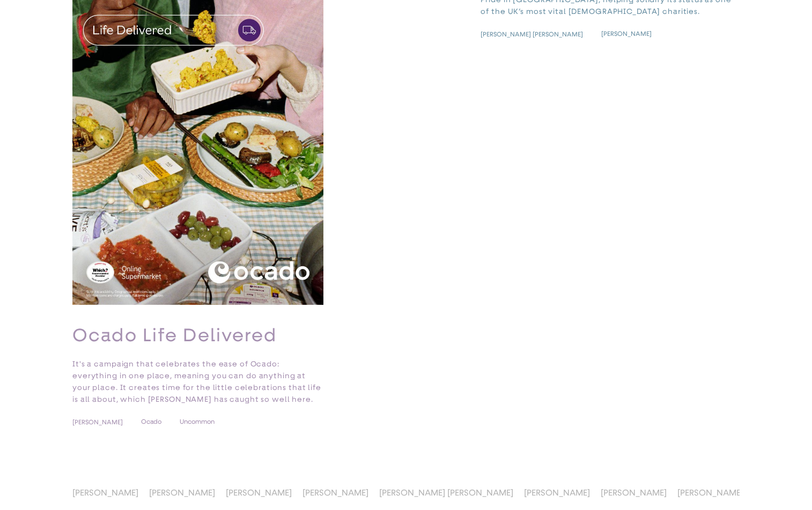 The image size is (812, 510). I want to click on span: Ocado, so click(151, 422).